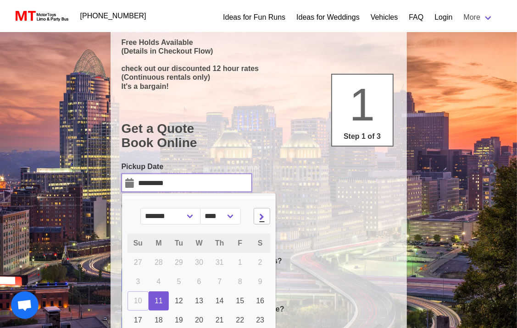 The image size is (517, 328). What do you see at coordinates (159, 262) in the screenshot?
I see `span: 28` at bounding box center [159, 262].